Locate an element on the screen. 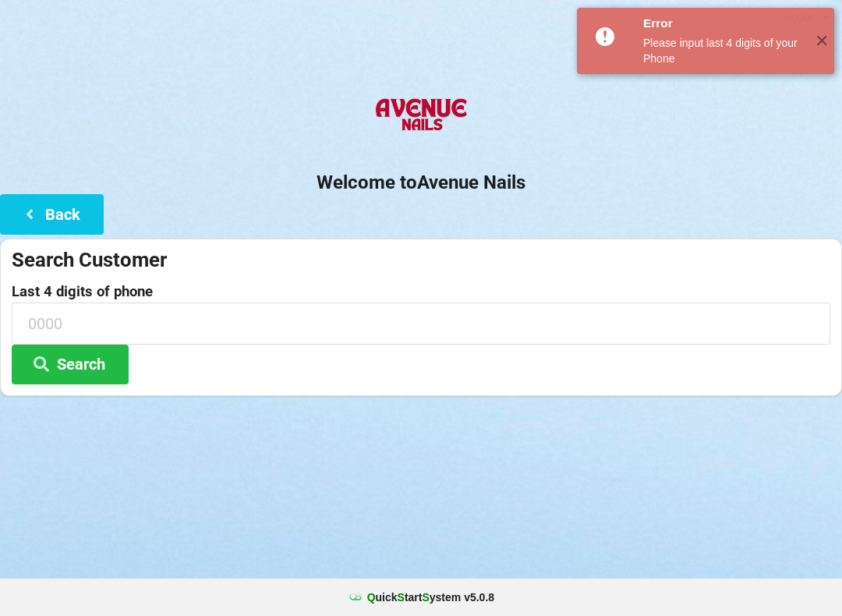 The width and height of the screenshot is (842, 616). div: Search Customer is located at coordinates (421, 260).